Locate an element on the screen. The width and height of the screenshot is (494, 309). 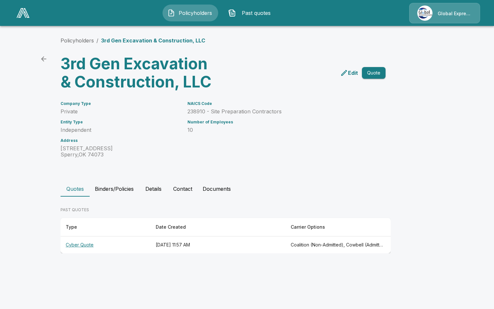
div: policyholder tabs is located at coordinates (247, 189).